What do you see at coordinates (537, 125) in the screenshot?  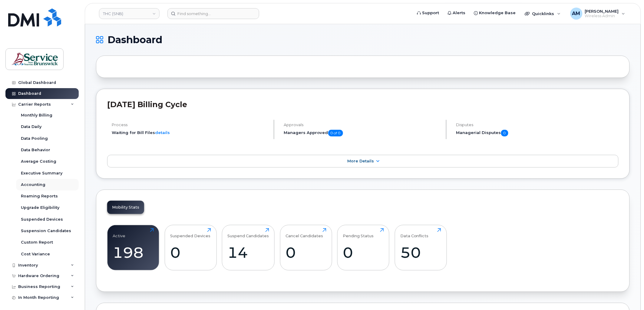 I see `h4: Disputes` at bounding box center [537, 125].